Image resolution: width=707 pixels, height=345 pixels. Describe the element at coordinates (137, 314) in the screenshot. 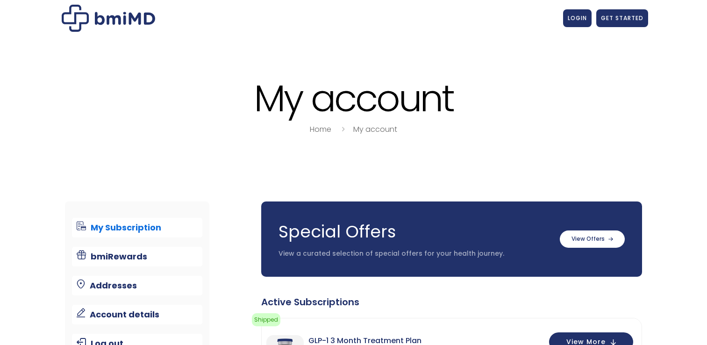

I see `a: Account details` at that location.